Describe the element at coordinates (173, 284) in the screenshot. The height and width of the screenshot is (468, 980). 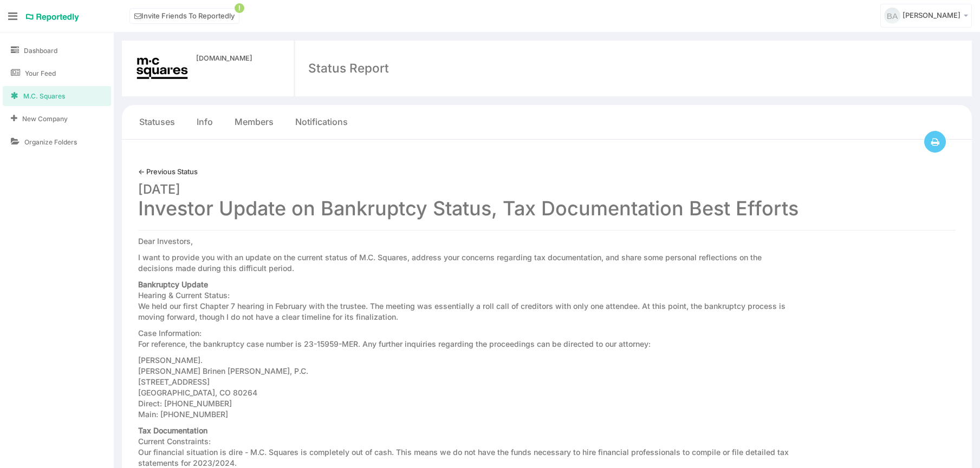
I see `strong: Bankruptcy Update` at that location.